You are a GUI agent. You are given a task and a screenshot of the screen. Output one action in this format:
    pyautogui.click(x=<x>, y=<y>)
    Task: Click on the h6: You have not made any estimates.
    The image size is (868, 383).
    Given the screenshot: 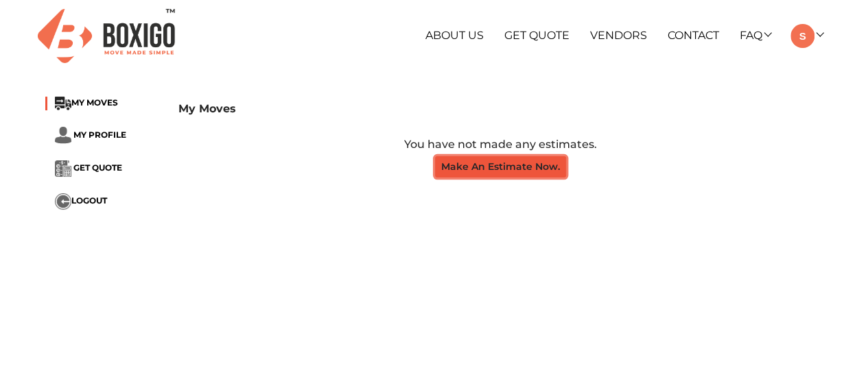 What is the action you would take?
    pyautogui.click(x=501, y=144)
    